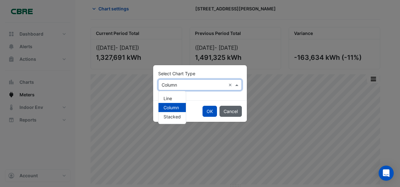  What do you see at coordinates (172, 107) in the screenshot?
I see `ng-dropdown-panel: Options list` at bounding box center [172, 107].